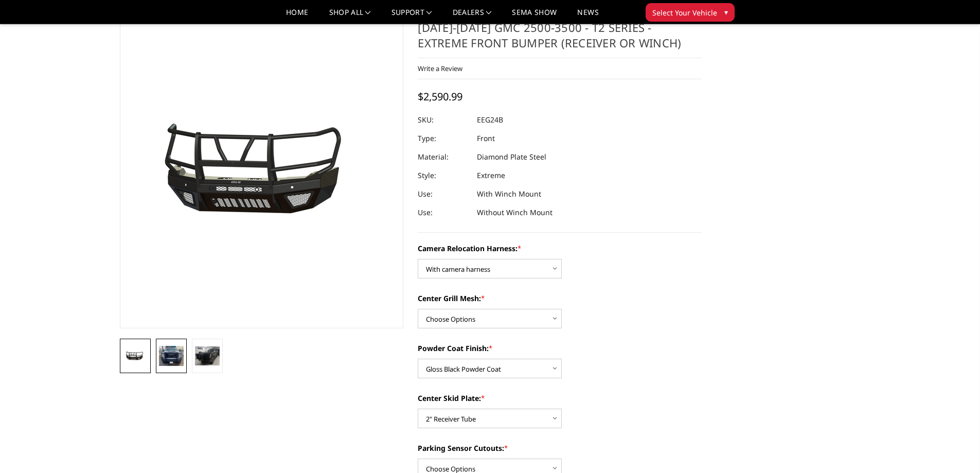  Describe the element at coordinates (490, 120) in the screenshot. I see `dd: EEG24B` at that location.